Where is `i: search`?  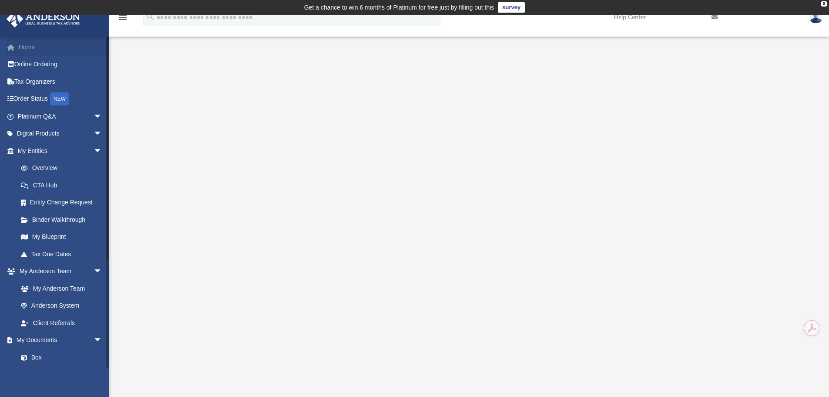 i: search is located at coordinates (150, 17).